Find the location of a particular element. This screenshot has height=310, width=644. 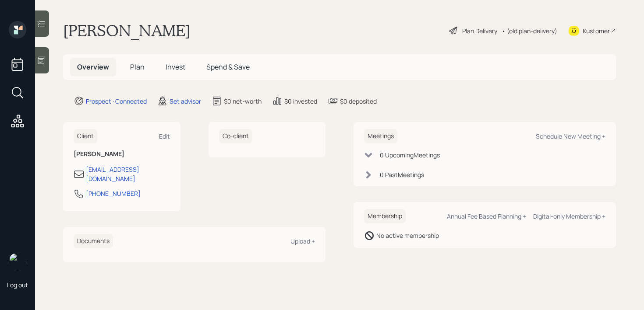

div: Prospect · Connected is located at coordinates (116, 101).